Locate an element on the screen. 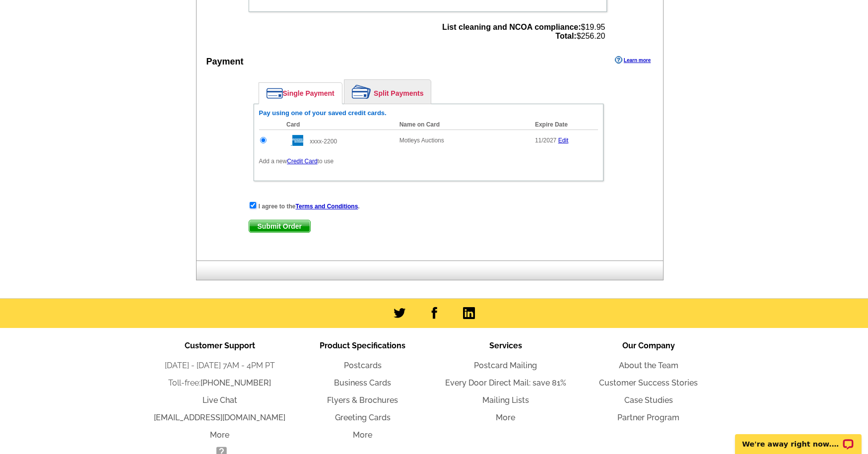 Image resolution: width=868 pixels, height=454 pixels. a: Partner Program is located at coordinates (649, 417).